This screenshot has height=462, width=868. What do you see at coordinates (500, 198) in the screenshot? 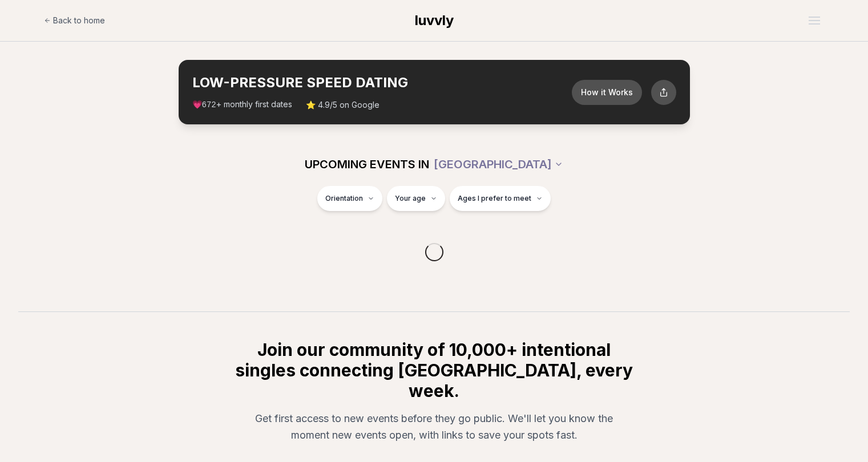
I see `button: Ages I prefer to meet` at bounding box center [500, 198].